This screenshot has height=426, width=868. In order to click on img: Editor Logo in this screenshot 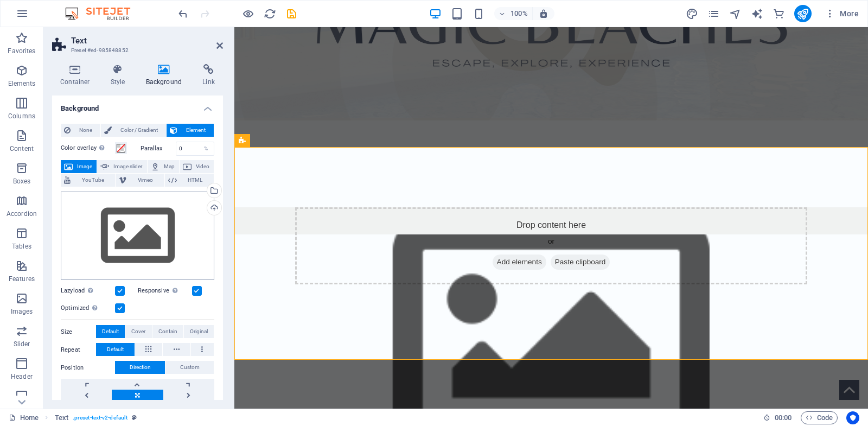, I will do `click(103, 14)`.